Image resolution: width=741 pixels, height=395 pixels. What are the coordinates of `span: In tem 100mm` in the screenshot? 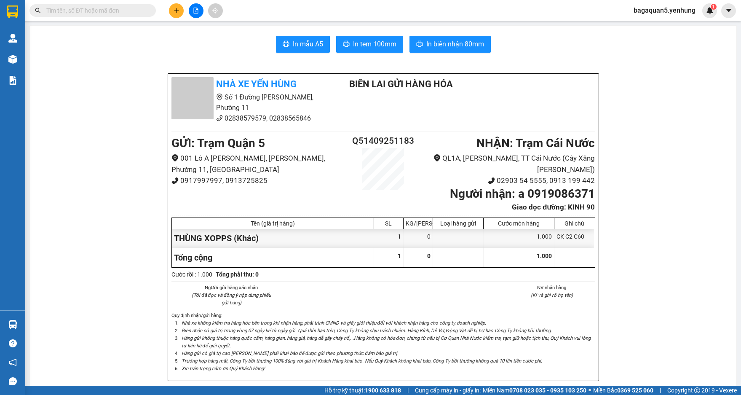 It's located at (374, 44).